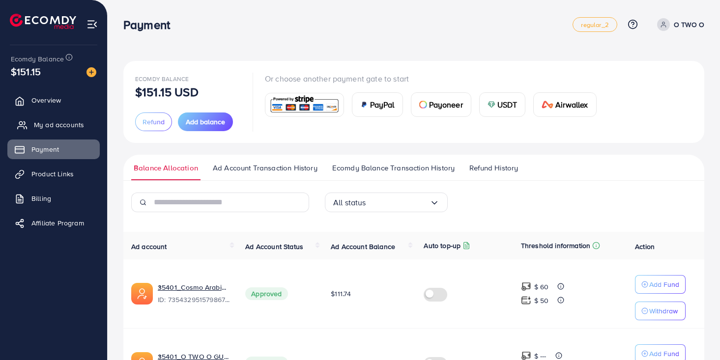 The width and height of the screenshot is (720, 360). Describe the element at coordinates (54, 174) in the screenshot. I see `a: Product Links` at that location.